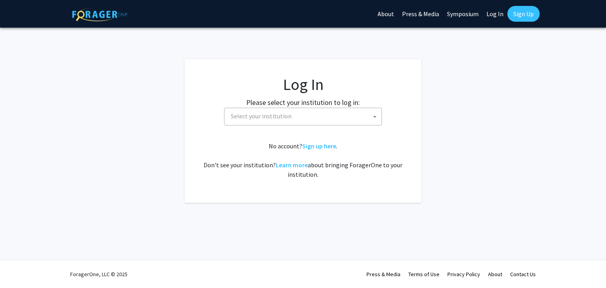 The image size is (606, 288). Describe the element at coordinates (303, 160) in the screenshot. I see `div: No account? . Don't see your institution? about bringing ForagerOne to your institution.` at that location.